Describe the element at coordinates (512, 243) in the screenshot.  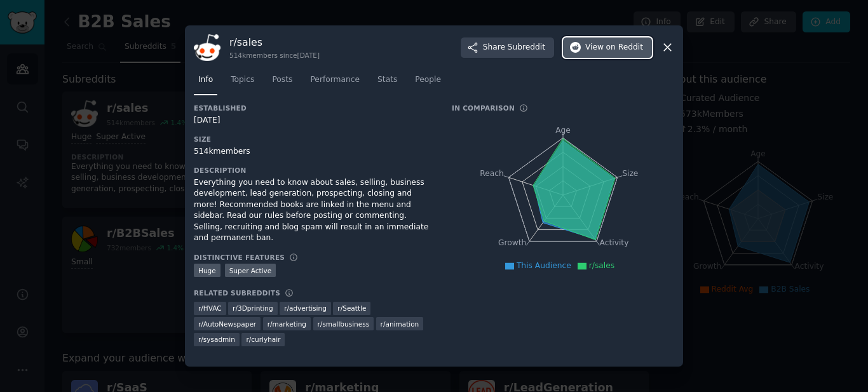
I see `tspan: Growth` at that location.